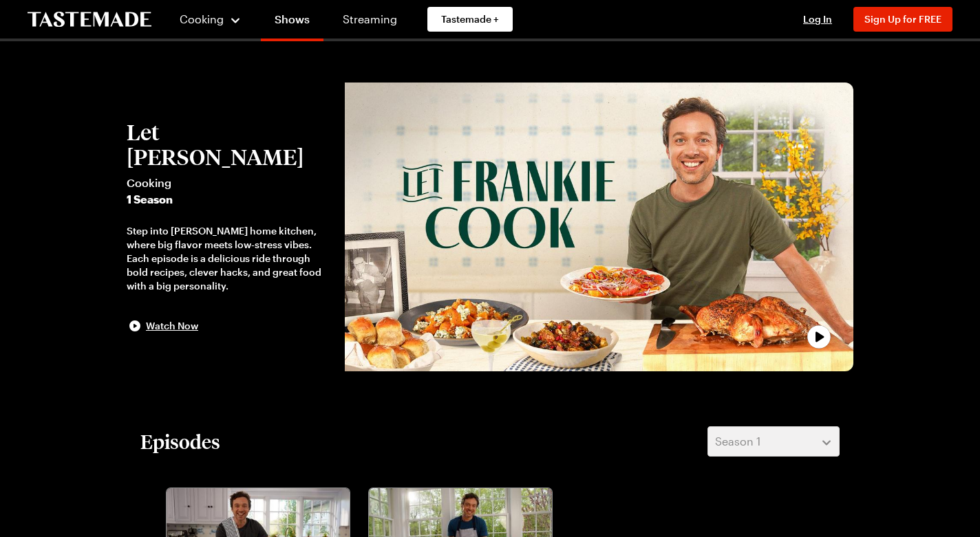 This screenshot has width=980, height=537. What do you see at coordinates (599, 227) in the screenshot?
I see `img: Let Frankie Cook` at bounding box center [599, 227].